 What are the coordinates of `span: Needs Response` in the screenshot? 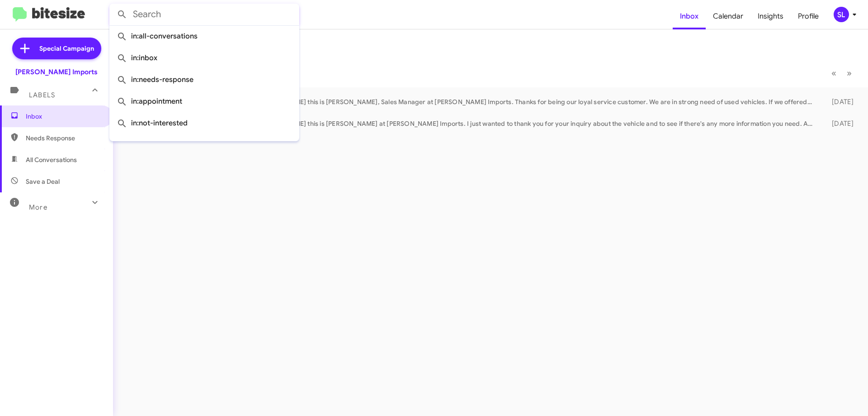 It's located at (64, 138).